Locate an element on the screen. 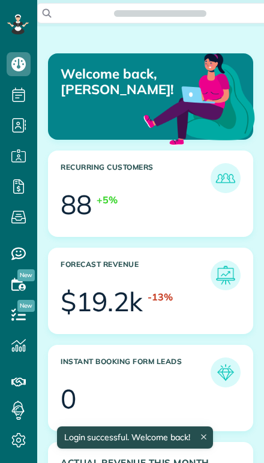  div: $19.2k is located at coordinates (101, 302).